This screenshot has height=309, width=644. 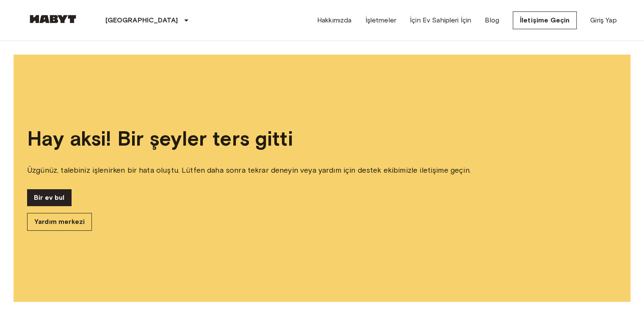 I want to click on a: Blog, so click(x=492, y=20).